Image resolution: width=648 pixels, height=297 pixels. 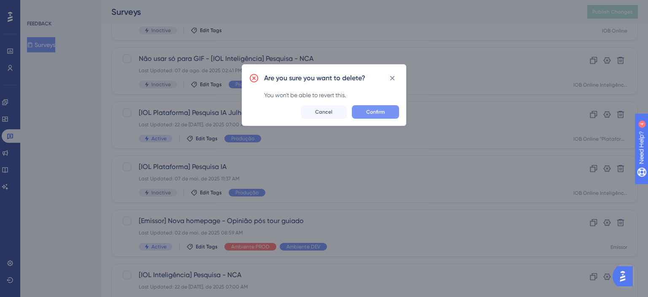 What do you see at coordinates (36, 7) in the screenshot?
I see `span: Need Help?` at bounding box center [36, 7].